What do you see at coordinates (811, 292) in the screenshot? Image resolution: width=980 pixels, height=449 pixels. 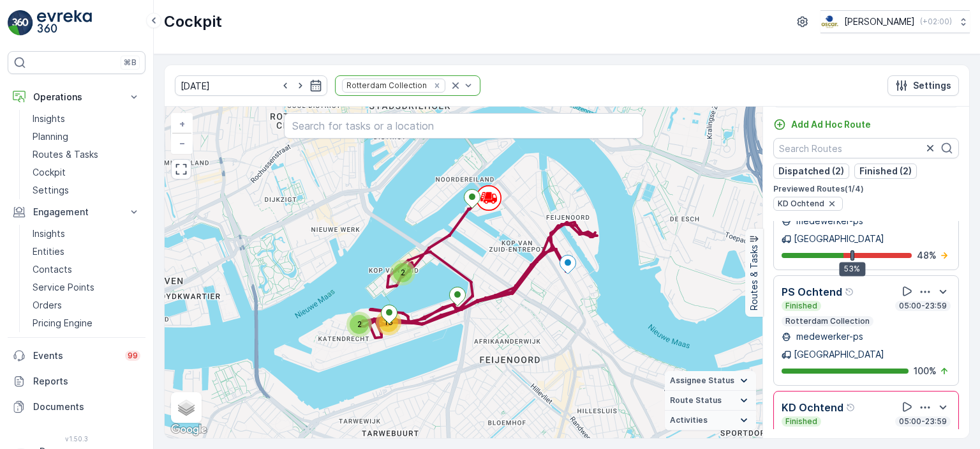 I see `p: PS Ochtend` at bounding box center [811, 292].